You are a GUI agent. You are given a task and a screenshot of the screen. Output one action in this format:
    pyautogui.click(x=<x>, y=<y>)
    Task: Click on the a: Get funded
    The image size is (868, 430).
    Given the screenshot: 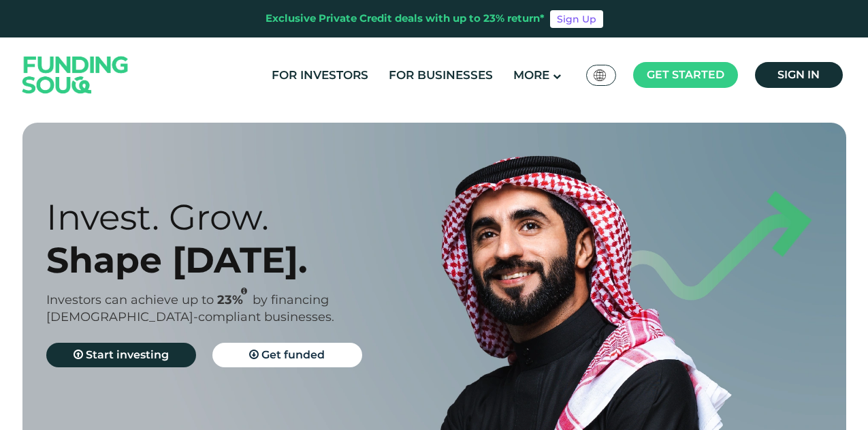 What is the action you would take?
    pyautogui.click(x=287, y=355)
    